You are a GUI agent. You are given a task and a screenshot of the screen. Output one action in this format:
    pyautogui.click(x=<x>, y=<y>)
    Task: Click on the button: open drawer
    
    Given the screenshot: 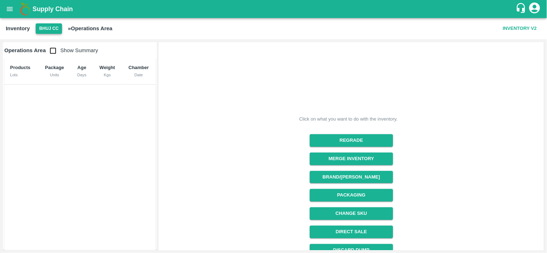 What is the action you would take?
    pyautogui.click(x=10, y=9)
    